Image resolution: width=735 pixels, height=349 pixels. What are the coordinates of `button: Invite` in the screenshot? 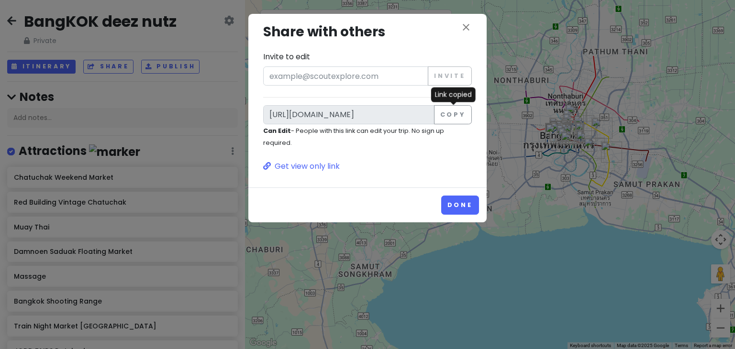 It's located at (450, 76).